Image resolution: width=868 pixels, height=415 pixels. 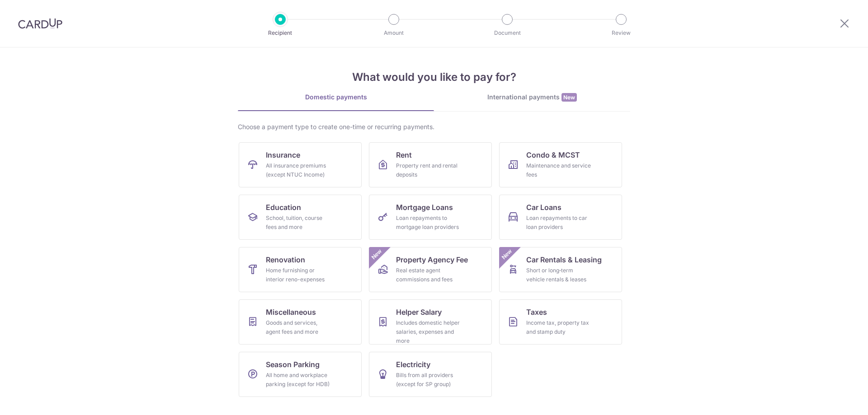 What do you see at coordinates (283, 207) in the screenshot?
I see `span: Education` at bounding box center [283, 207].